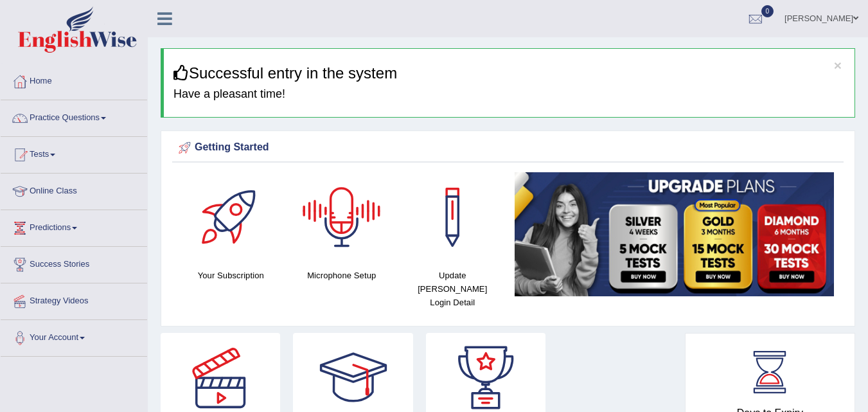 Image resolution: width=868 pixels, height=412 pixels. Describe the element at coordinates (74, 189) in the screenshot. I see `a: Online Class` at that location.